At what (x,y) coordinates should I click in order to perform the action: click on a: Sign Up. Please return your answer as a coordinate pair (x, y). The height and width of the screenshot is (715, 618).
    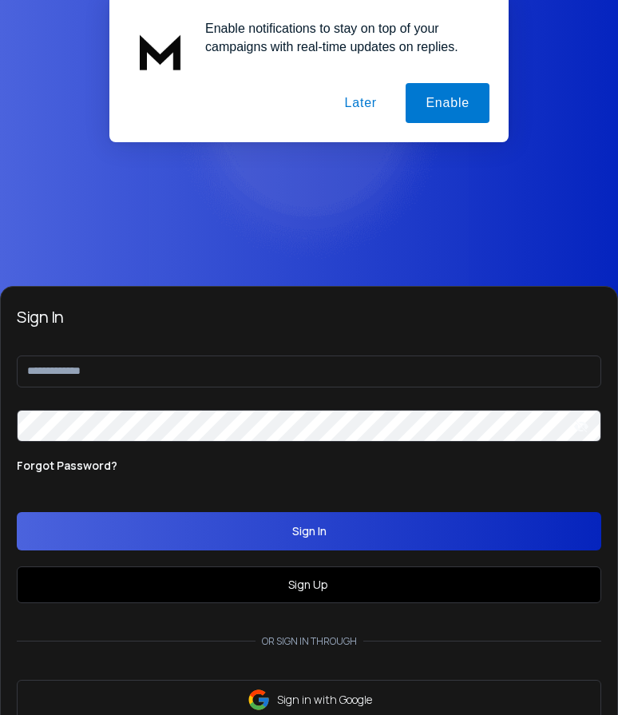
    Looking at the image, I should click on (309, 585).